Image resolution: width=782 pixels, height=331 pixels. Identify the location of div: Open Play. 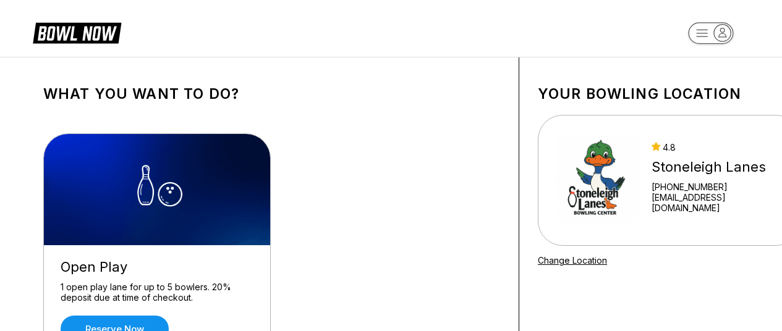
(157, 267).